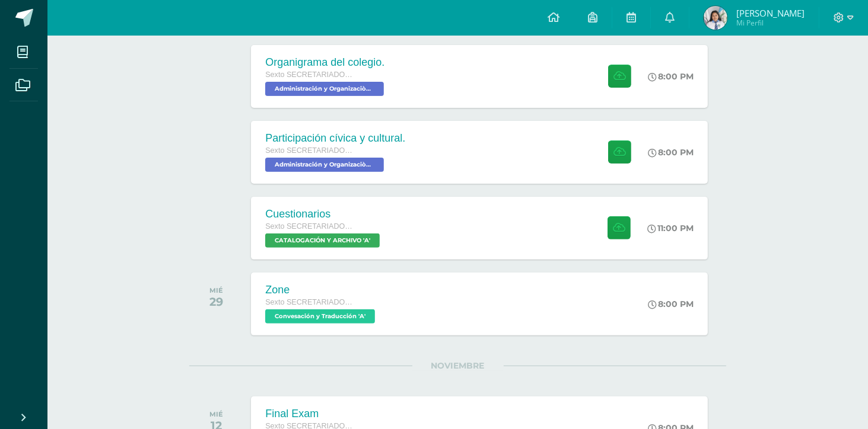  What do you see at coordinates (322, 241) in the screenshot?
I see `span: CATALOGACIÓN Y ARCHIVO 'A'` at bounding box center [322, 241].